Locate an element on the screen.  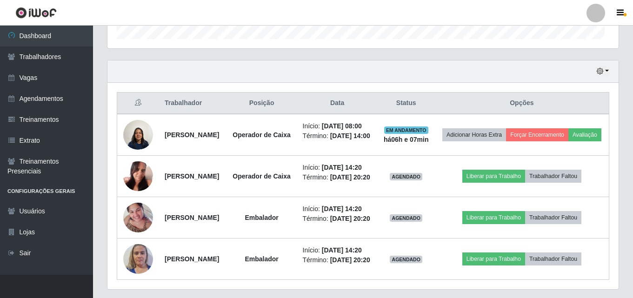
th: Trabalhador is located at coordinates (192, 103).